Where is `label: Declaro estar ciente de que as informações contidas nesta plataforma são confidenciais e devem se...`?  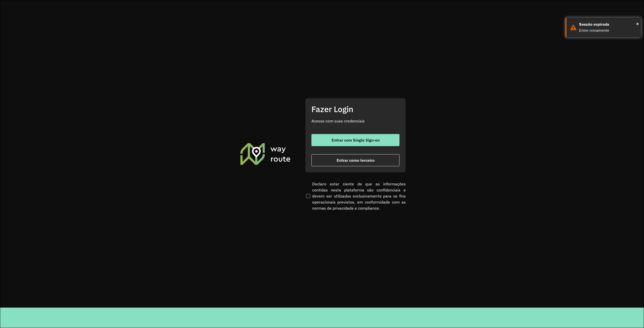 label: Declaro estar ciente de que as informações contidas nesta plataforma são confidenciais e devem se... is located at coordinates (356, 196).